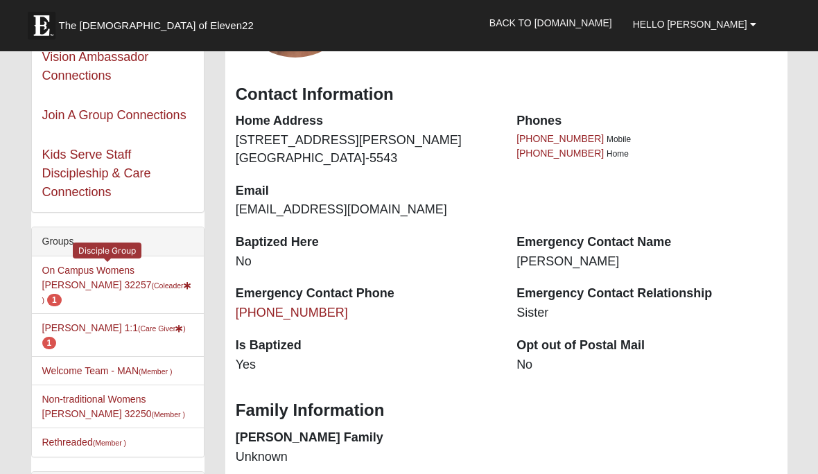 This screenshot has width=818, height=474. Describe the element at coordinates (366, 366) in the screenshot. I see `dd: Yes` at that location.